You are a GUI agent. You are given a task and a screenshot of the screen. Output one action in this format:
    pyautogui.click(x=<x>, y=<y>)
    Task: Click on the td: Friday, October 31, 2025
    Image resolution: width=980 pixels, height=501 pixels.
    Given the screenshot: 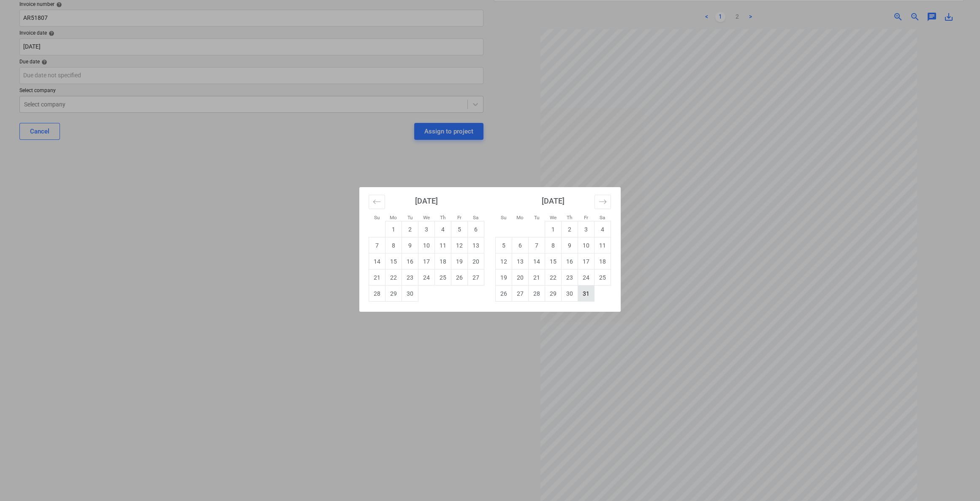 What is the action you would take?
    pyautogui.click(x=586, y=294)
    